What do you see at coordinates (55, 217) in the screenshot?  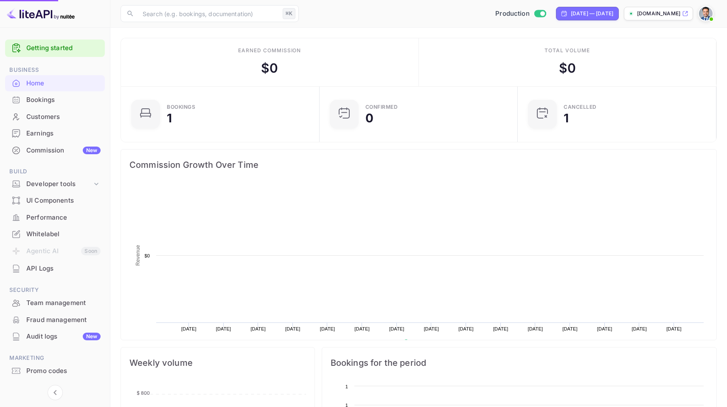 I see `a: Performance` at bounding box center [55, 217].